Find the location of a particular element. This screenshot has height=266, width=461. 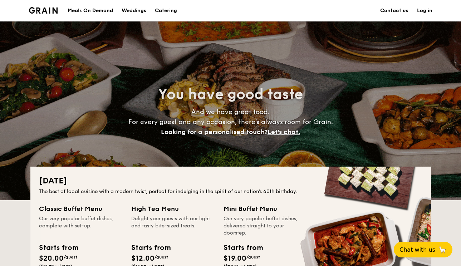

div: Our very popular buffet dishes, complete with set-up. is located at coordinates (81, 226).